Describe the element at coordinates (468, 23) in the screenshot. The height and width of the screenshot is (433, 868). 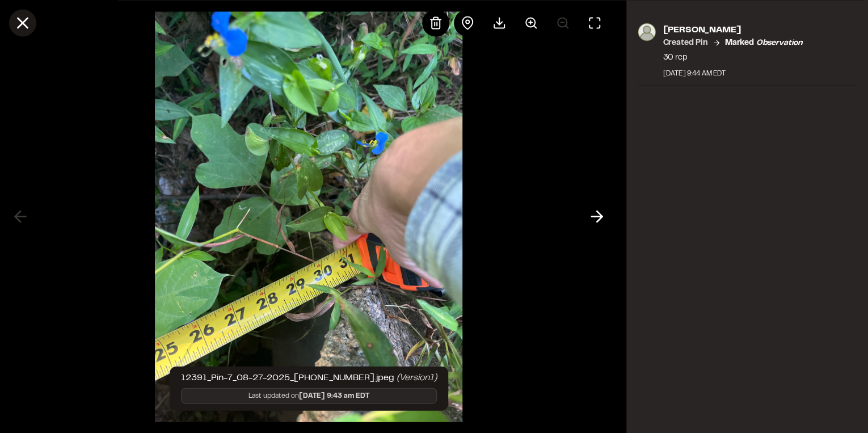
I see `div: View pin on map` at that location.